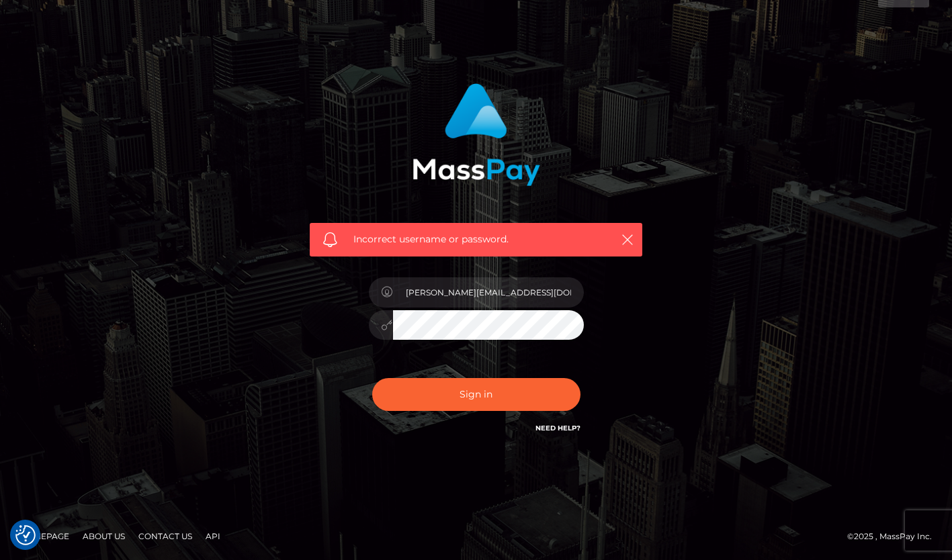 This screenshot has width=952, height=560. Describe the element at coordinates (477, 135) in the screenshot. I see `img: MassPay Login` at that location.